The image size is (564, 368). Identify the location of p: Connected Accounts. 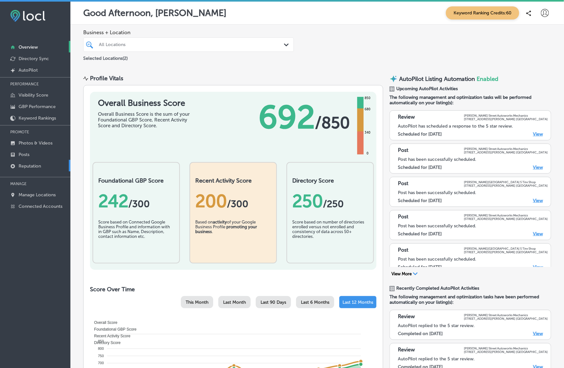
(40, 206).